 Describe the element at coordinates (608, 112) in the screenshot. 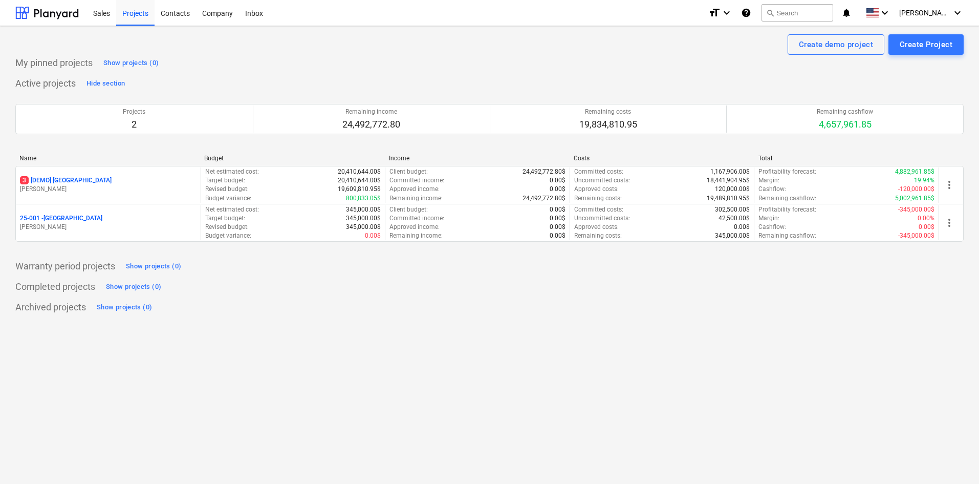

I see `p: Remaining costs` at that location.